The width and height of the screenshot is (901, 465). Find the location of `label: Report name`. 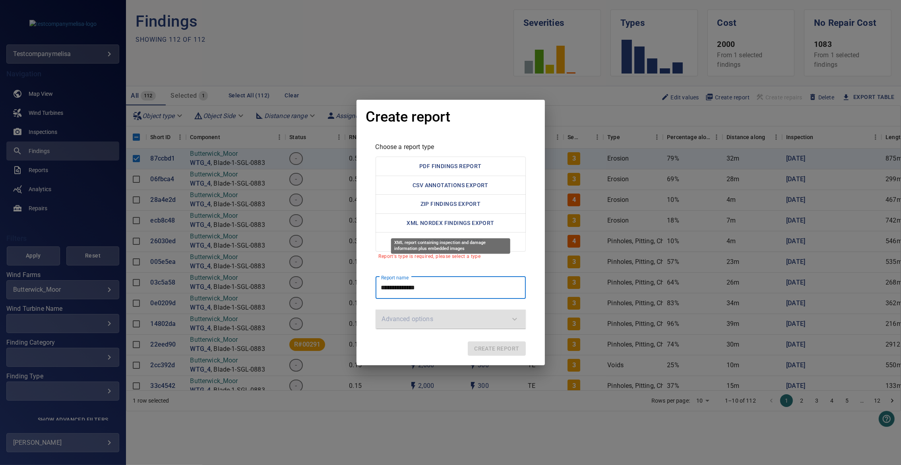

label: Report name is located at coordinates (395, 277).